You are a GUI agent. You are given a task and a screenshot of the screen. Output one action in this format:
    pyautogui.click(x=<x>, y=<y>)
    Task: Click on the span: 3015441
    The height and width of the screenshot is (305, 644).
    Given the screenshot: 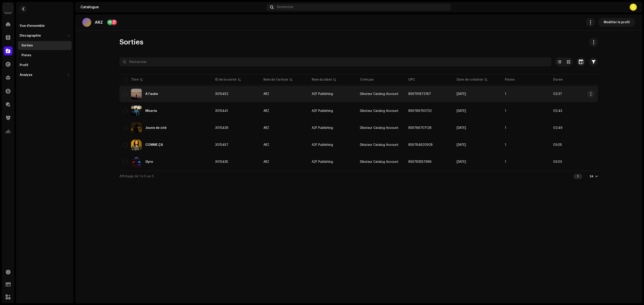 What is the action you would take?
    pyautogui.click(x=221, y=111)
    